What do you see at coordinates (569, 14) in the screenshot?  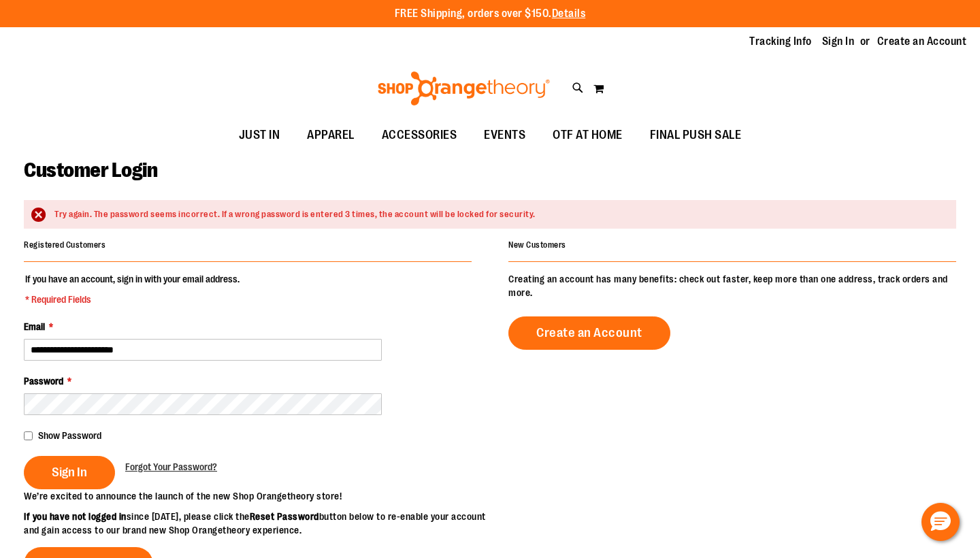 I see `a: Details` at bounding box center [569, 14].